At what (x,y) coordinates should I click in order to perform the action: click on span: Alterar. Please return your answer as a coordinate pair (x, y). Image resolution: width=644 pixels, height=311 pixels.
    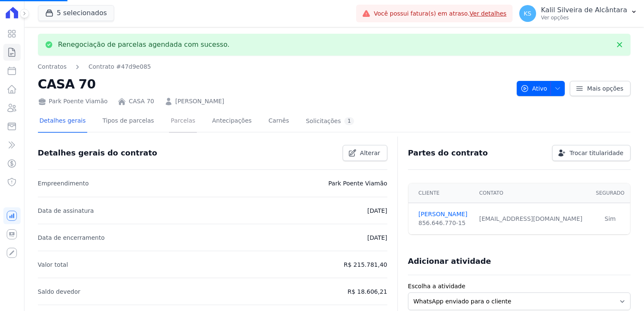
    Looking at the image, I should click on (370, 153).